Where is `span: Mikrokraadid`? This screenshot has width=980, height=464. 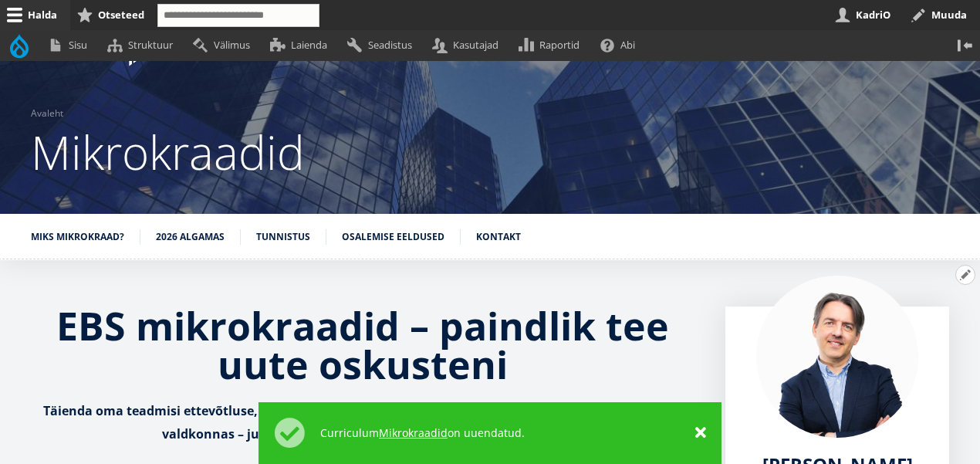
span: Mikrokraadid is located at coordinates (168, 152).